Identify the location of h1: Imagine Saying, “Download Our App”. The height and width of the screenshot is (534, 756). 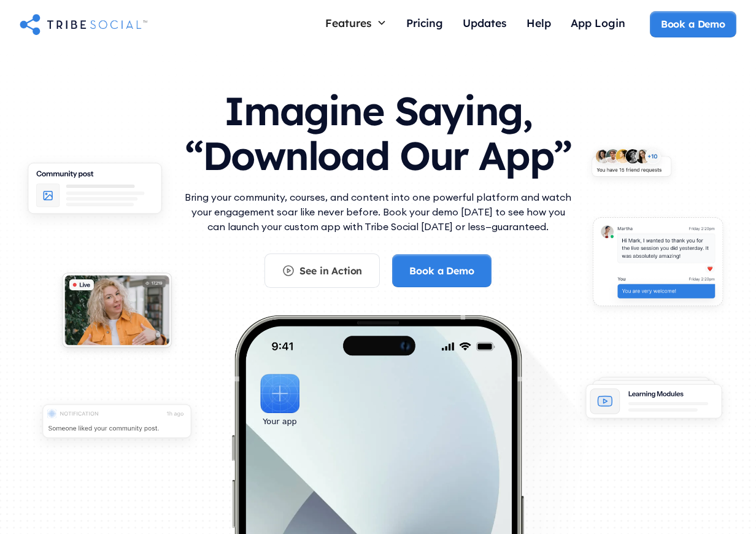
(378, 130).